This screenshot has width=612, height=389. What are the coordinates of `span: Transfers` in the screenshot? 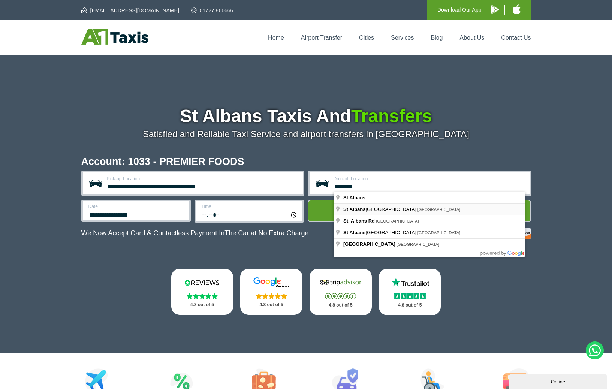 It's located at (391, 116).